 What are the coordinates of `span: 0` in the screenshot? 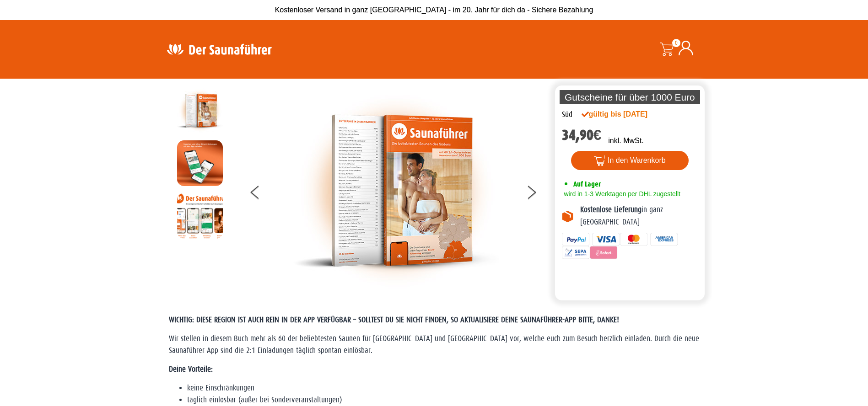 It's located at (676, 43).